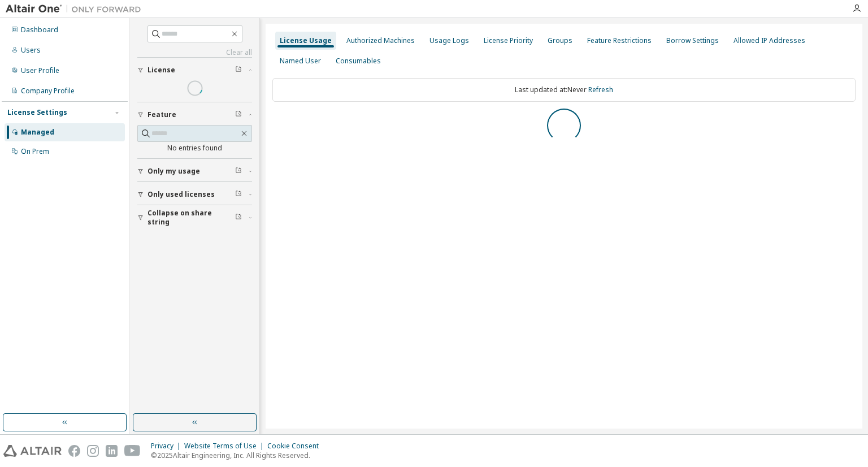  What do you see at coordinates (194, 53) in the screenshot?
I see `a: Clear all` at bounding box center [194, 53].